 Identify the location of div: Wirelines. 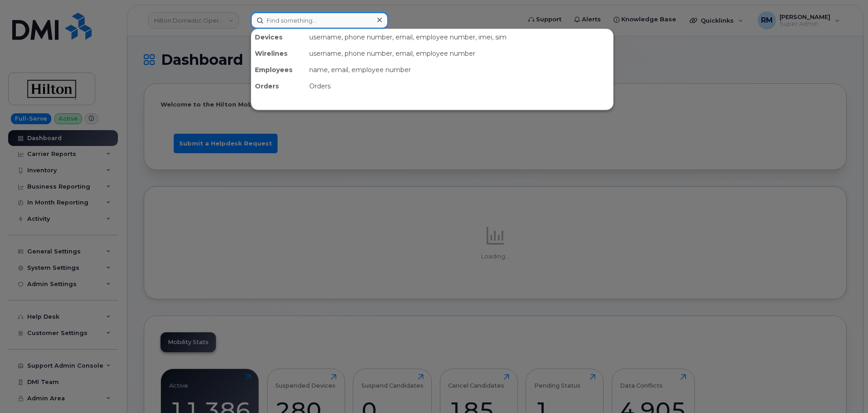
(278, 54).